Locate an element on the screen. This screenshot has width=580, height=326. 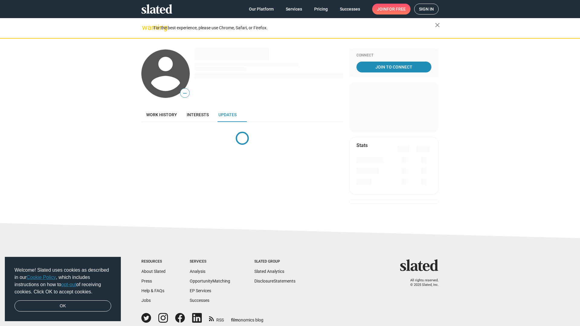
a: opt-out is located at coordinates (69, 284).